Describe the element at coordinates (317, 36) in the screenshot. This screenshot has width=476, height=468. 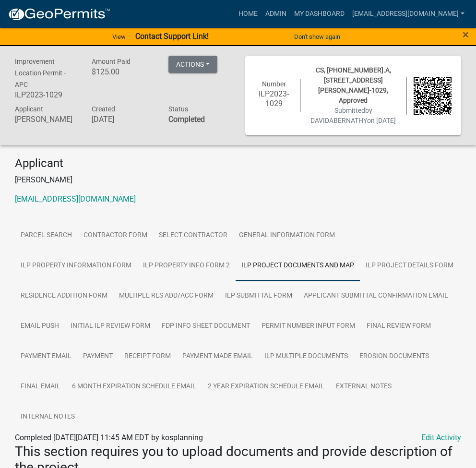
I see `button: Don't show again` at that location.